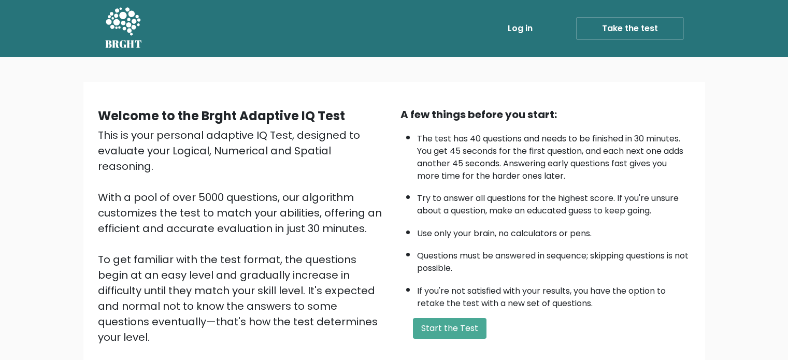 Image resolution: width=788 pixels, height=360 pixels. What do you see at coordinates (554, 295) in the screenshot?
I see `li: If you're not satisfied with your results, you have the option to retake the test with a new set ...` at bounding box center [554, 295].